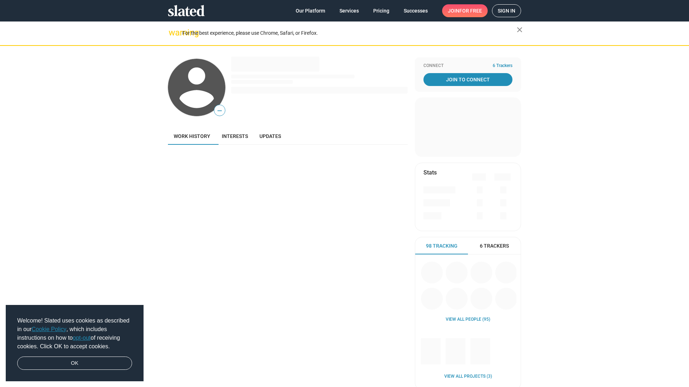 The width and height of the screenshot is (689, 387). Describe the element at coordinates (75, 364) in the screenshot. I see `a: dismiss cookie message` at that location.